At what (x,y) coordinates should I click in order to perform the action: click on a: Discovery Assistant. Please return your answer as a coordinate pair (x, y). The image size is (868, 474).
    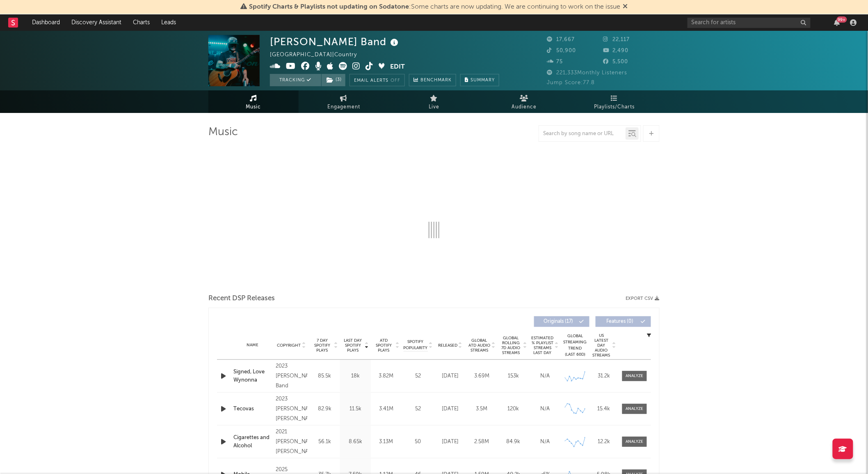
    Looking at the image, I should click on (96, 23).